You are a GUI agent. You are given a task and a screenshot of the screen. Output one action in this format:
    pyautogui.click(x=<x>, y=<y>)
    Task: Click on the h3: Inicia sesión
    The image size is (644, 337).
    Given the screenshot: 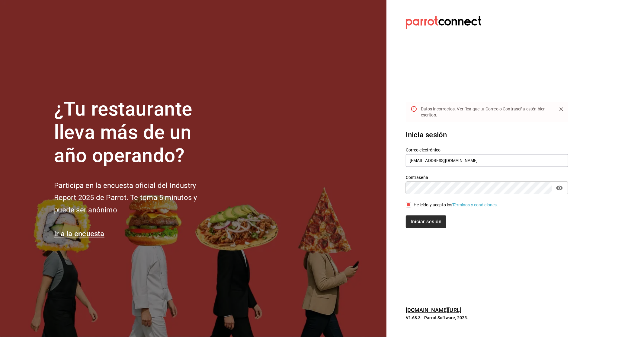 What is the action you would take?
    pyautogui.click(x=487, y=135)
    